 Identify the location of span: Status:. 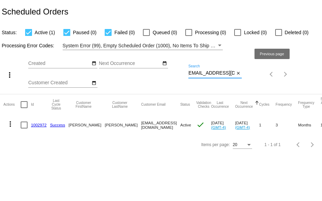
(9, 32).